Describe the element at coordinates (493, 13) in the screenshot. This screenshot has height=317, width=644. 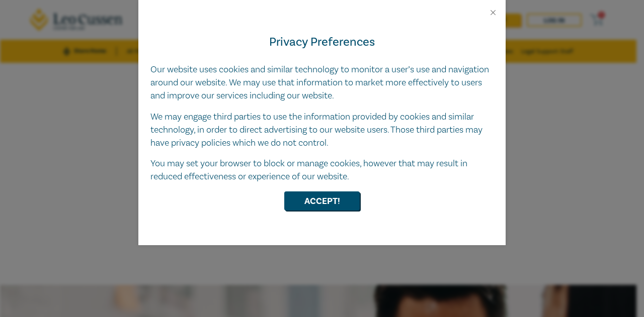
I see `button: Close` at that location.